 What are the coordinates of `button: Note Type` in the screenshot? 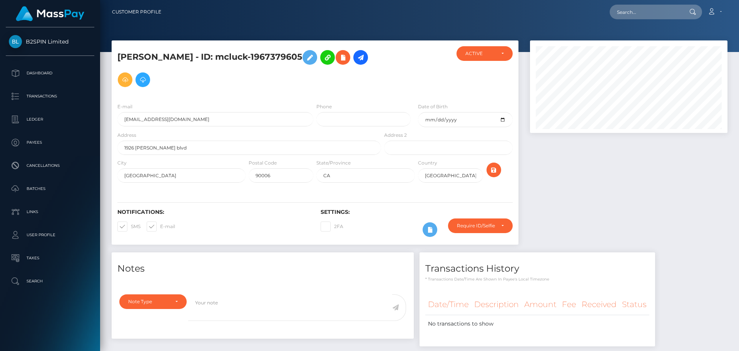 It's located at (153, 301).